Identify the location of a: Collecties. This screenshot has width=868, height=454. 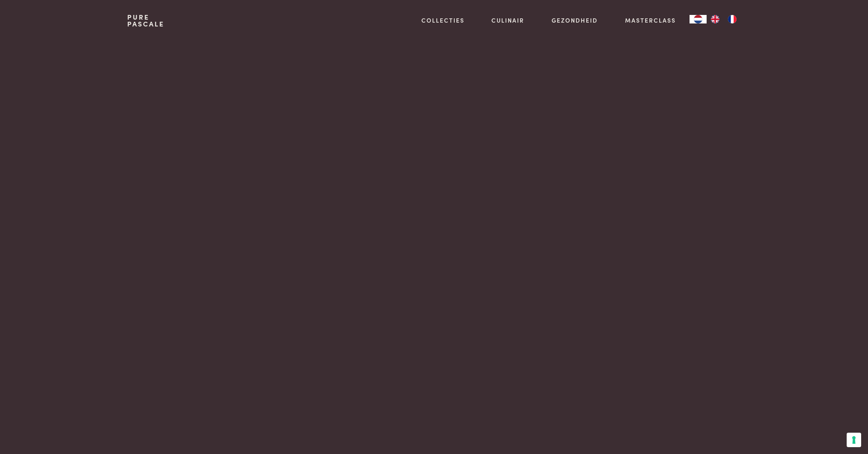
(443, 20).